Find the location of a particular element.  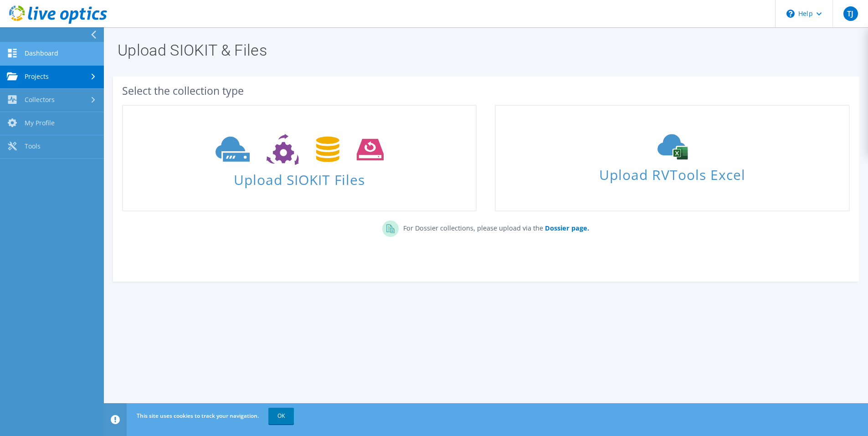

div: Select the collection type is located at coordinates (485, 90).